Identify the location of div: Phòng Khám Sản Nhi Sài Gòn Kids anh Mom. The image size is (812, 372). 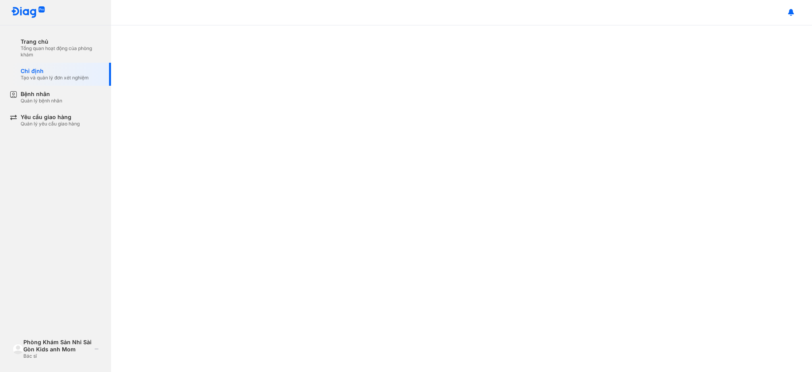
(58, 345).